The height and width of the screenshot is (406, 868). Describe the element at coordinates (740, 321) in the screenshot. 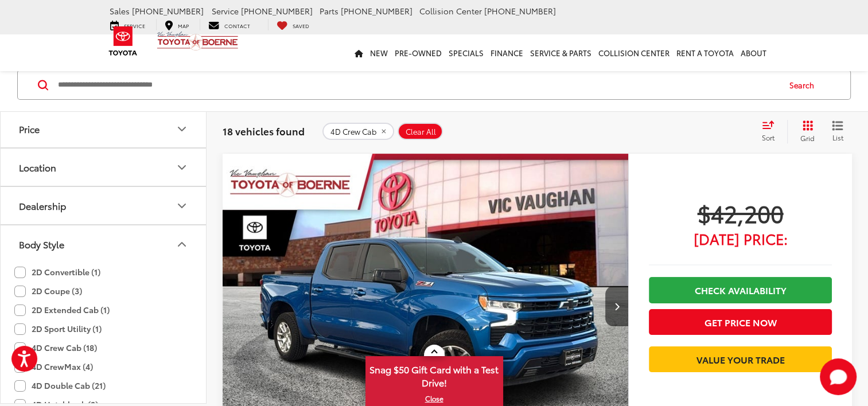

I see `button: Get Price Now` at that location.